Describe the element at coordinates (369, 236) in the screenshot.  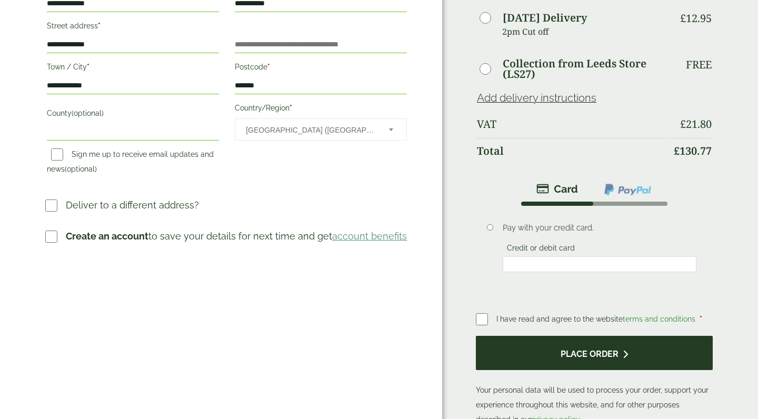
I see `a: account benefits` at that location.